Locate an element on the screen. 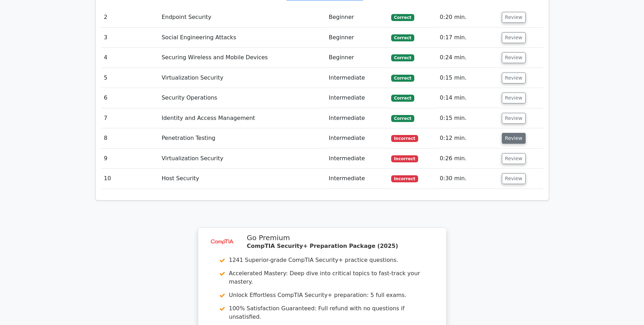 This screenshot has height=325, width=644. td: 9 is located at coordinates (130, 158).